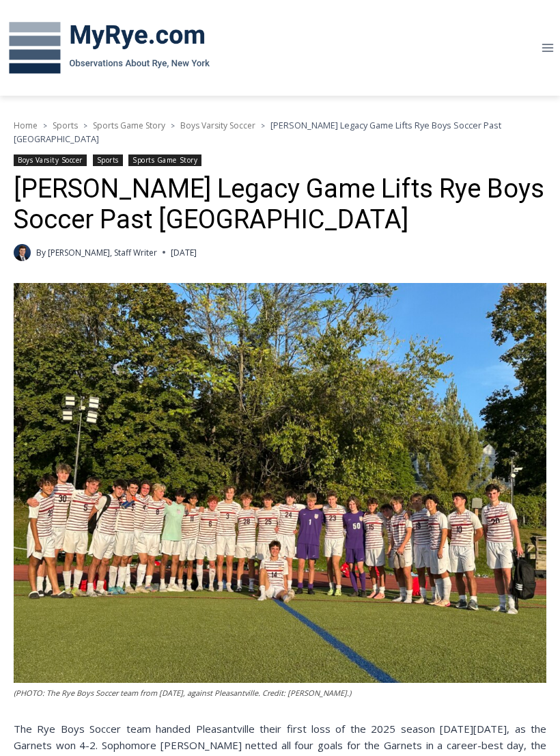  What do you see at coordinates (41, 253) in the screenshot?
I see `span: By` at bounding box center [41, 253].